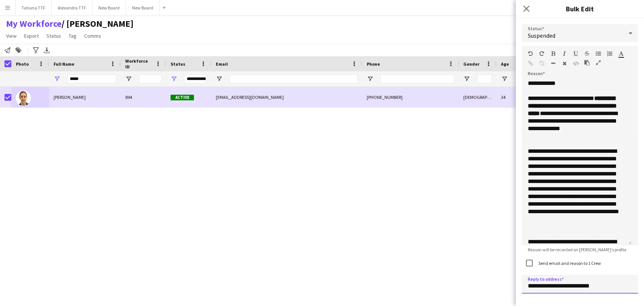 This screenshot has height=306, width=644. Describe the element at coordinates (139, 64) in the screenshot. I see `span: Workforce ID` at that location.